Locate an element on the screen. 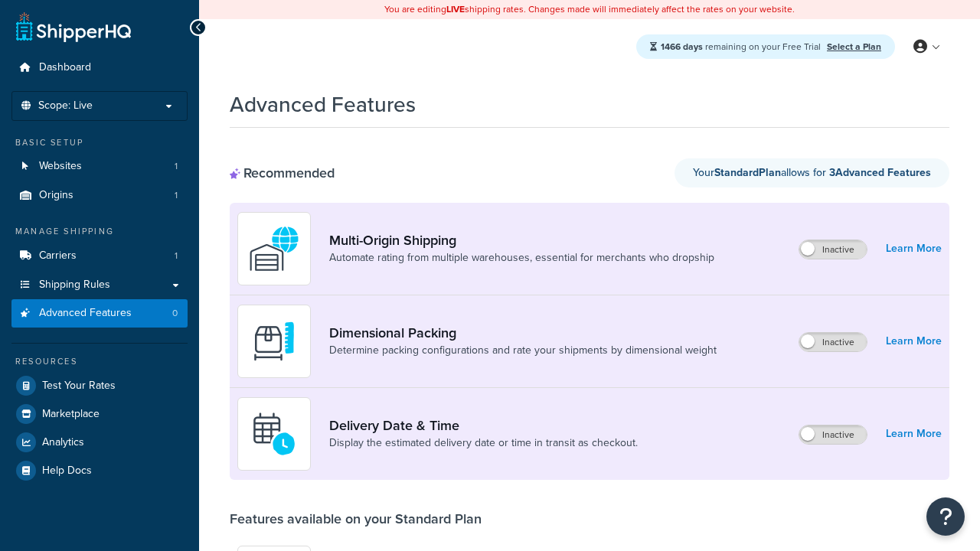 The width and height of the screenshot is (980, 551). span: Help Docs is located at coordinates (67, 470).